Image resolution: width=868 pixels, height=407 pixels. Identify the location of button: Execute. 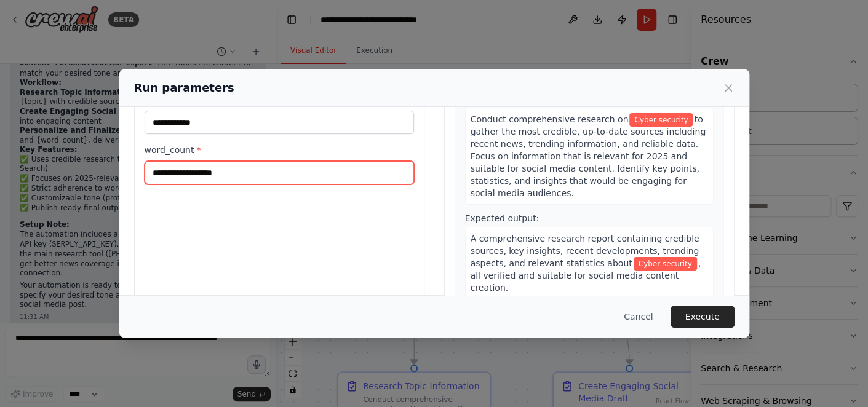
(703, 317).